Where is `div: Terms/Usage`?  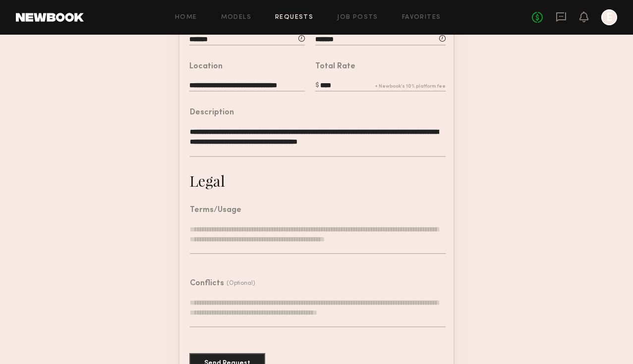
div: Terms/Usage is located at coordinates (216, 210).